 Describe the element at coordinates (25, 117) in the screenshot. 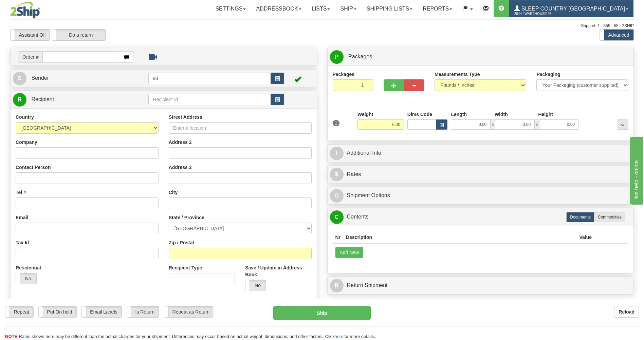

I see `label: Country` at that location.